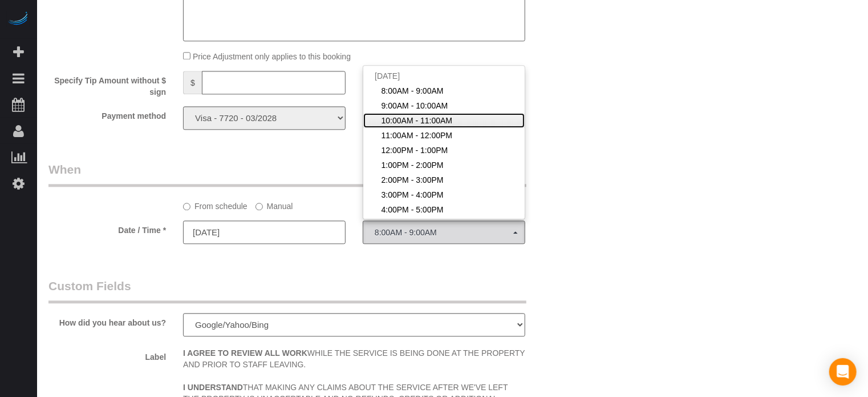  Describe the element at coordinates (107, 228) in the screenshot. I see `label: Date / Time *` at that location.